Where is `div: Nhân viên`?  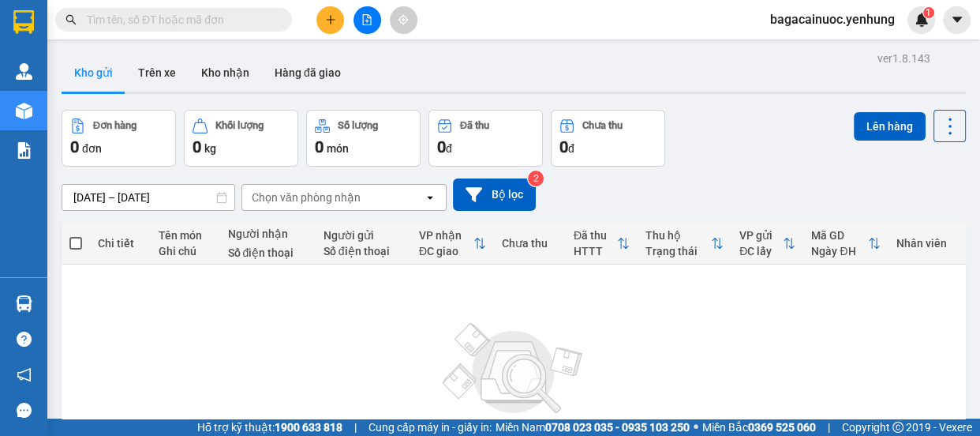 div: Nhân viên is located at coordinates (927, 243).